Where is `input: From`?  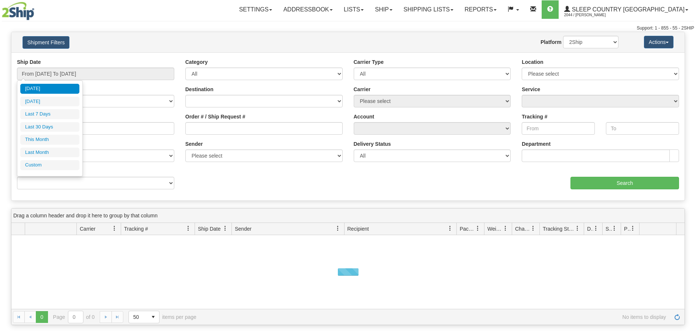
input: From is located at coordinates (559, 129).